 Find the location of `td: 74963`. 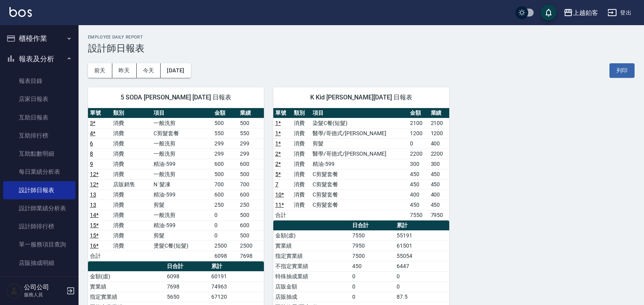

td: 74963 is located at coordinates (237, 286).